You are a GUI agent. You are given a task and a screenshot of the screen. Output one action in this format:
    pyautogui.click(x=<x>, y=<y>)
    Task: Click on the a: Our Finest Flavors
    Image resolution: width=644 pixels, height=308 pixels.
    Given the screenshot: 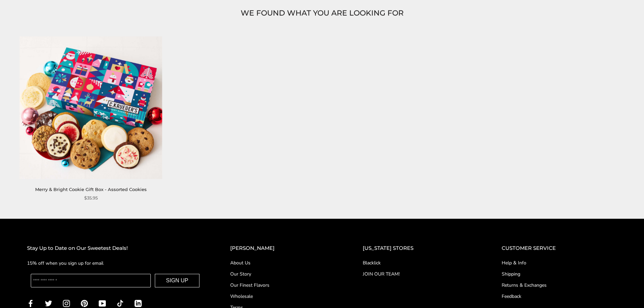 What is the action you would take?
    pyautogui.click(x=283, y=285)
    